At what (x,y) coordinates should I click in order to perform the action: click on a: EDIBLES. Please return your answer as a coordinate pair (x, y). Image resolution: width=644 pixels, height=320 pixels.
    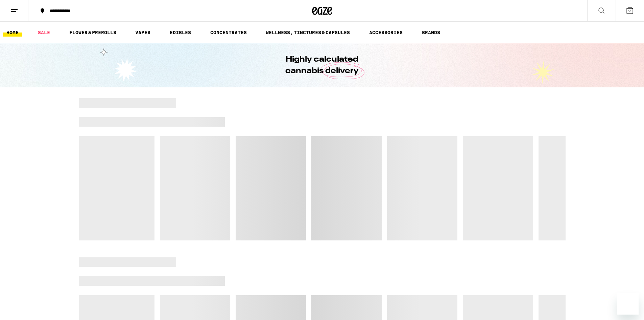
    Looking at the image, I should click on (180, 32).